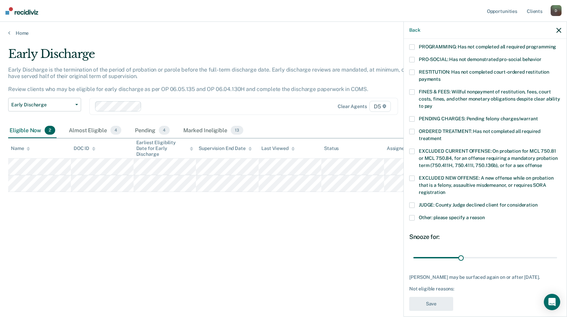 The width and height of the screenshot is (567, 317). Describe the element at coordinates (32, 130) in the screenshot. I see `div: Eligible Now` at that location.